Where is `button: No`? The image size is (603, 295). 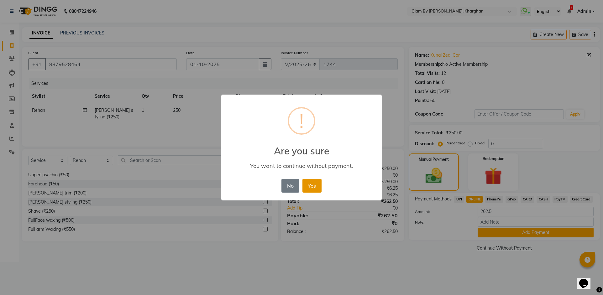 button: No is located at coordinates (290, 186).